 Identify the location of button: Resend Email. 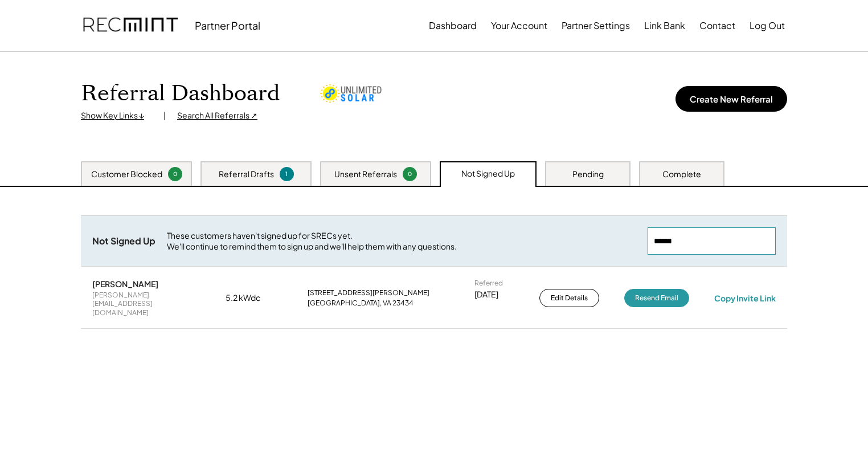
(656, 298).